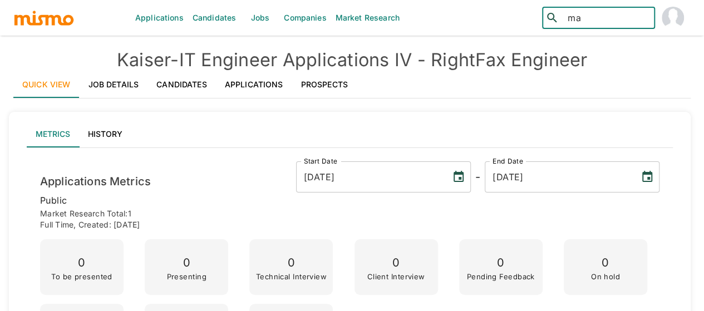 This screenshot has width=704, height=311. Describe the element at coordinates (459, 177) in the screenshot. I see `button: Choose date, selected date is Oct 1, 2025` at that location.